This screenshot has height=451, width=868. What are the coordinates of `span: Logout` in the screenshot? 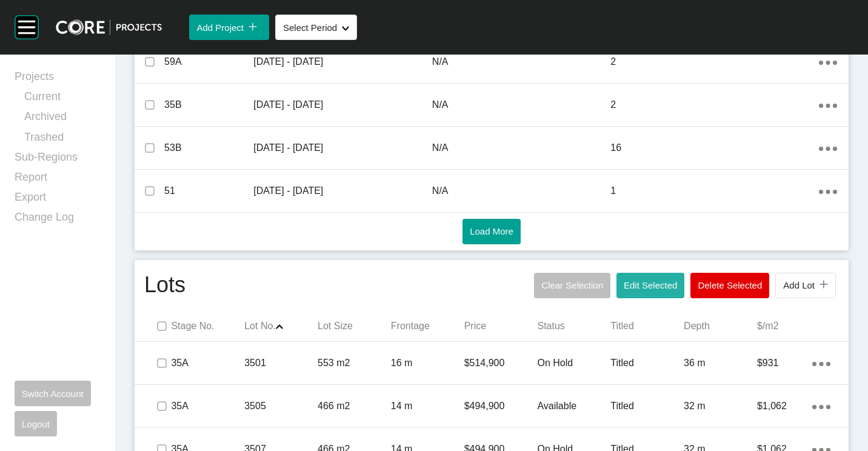 It's located at (36, 423).